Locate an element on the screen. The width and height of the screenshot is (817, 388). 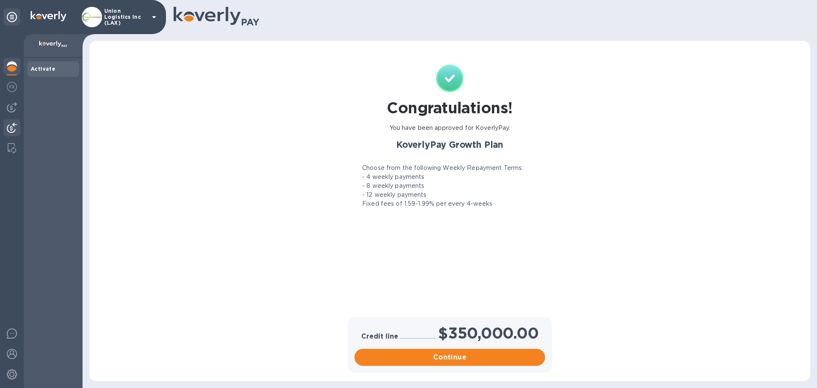
p: - 4 weekly payments is located at coordinates (393, 177).